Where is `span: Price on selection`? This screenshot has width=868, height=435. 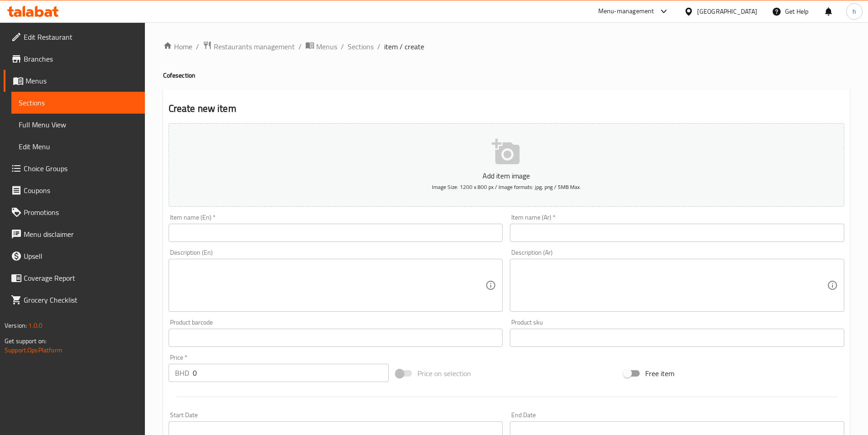
span: Price on selection is located at coordinates (444, 373).